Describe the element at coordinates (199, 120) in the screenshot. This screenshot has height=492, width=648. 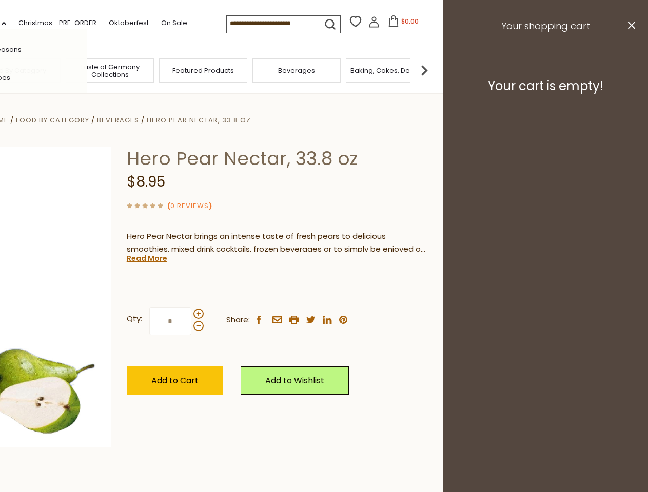
I see `span: Hero Pear Nectar, 33.8 oz` at that location.